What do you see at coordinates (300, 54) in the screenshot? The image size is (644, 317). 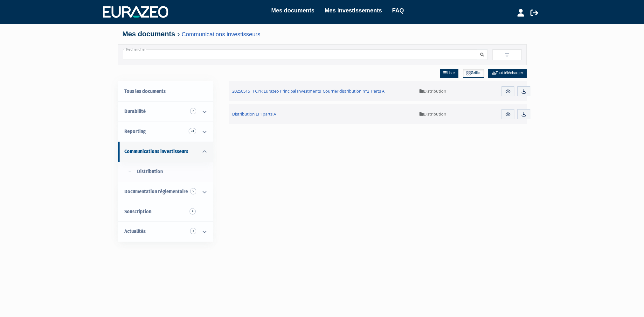 I see `input: Recherche` at bounding box center [300, 54].